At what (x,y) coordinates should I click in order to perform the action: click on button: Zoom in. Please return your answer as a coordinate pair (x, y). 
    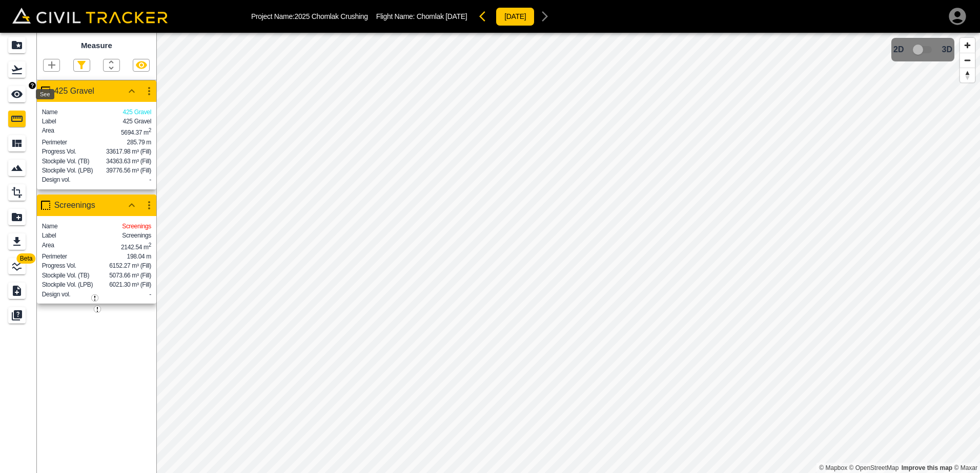
    Looking at the image, I should click on (967, 45).